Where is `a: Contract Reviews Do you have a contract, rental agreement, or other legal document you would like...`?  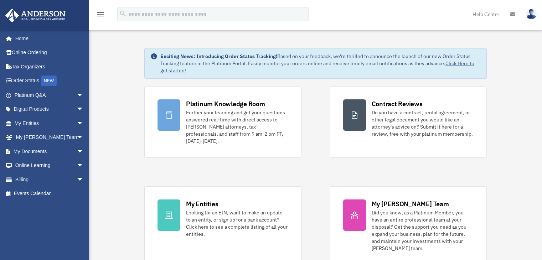 a: Contract Reviews Do you have a contract, rental agreement, or other legal document you would like... is located at coordinates (408, 122).